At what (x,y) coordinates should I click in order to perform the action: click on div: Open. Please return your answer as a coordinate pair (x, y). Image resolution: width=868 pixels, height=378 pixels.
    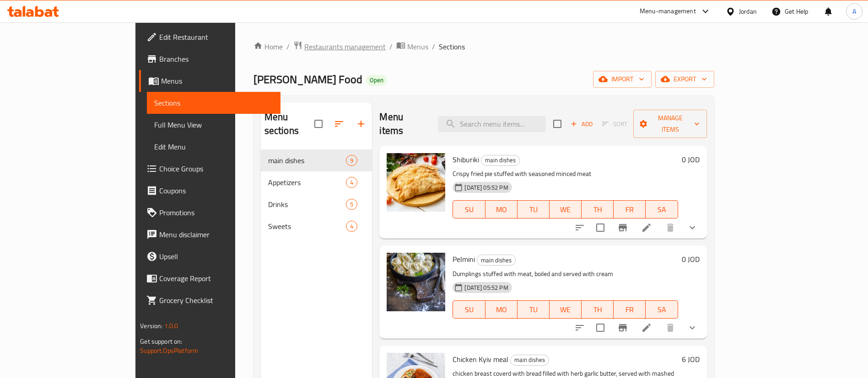
    Looking at the image, I should click on (377, 80).